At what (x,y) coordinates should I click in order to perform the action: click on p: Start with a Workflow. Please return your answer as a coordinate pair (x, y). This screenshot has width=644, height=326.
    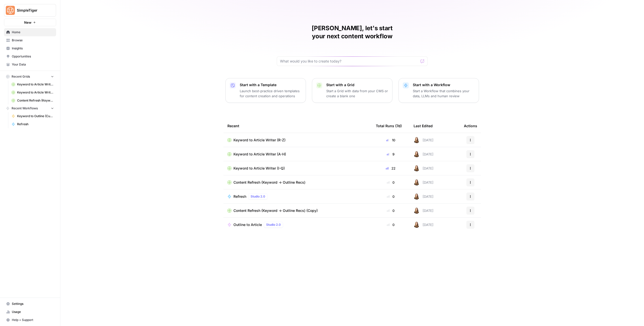
    Looking at the image, I should click on (444, 85).